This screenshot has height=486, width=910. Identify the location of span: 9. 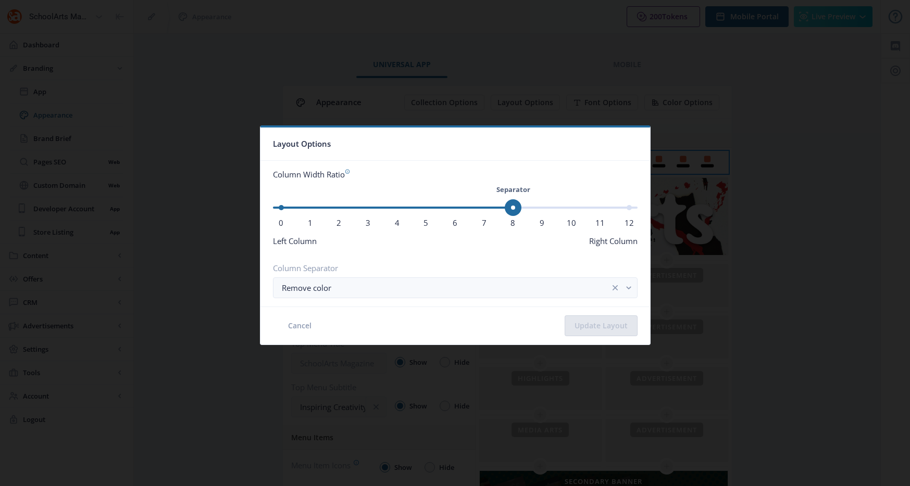
(541, 223).